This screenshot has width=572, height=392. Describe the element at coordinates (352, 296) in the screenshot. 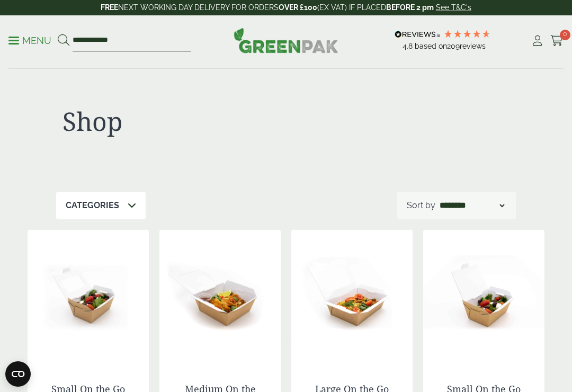

I see `a: 23 LGE Food to Go Win Food` at that location.